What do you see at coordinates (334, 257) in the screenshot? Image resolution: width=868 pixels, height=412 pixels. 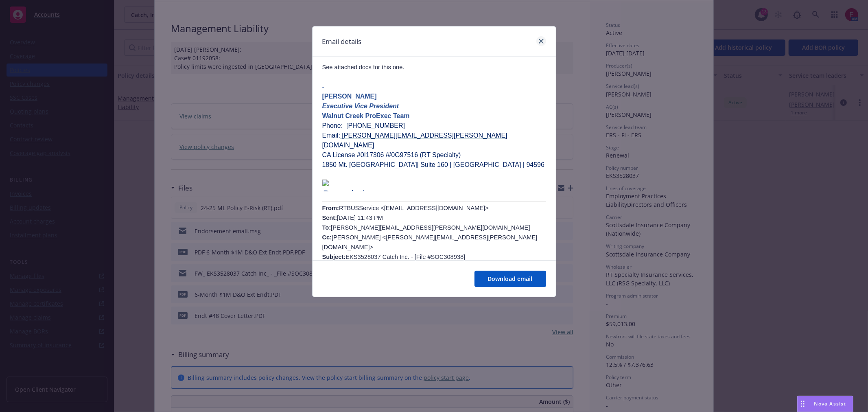 I see `b: Subject:` at bounding box center [334, 257].